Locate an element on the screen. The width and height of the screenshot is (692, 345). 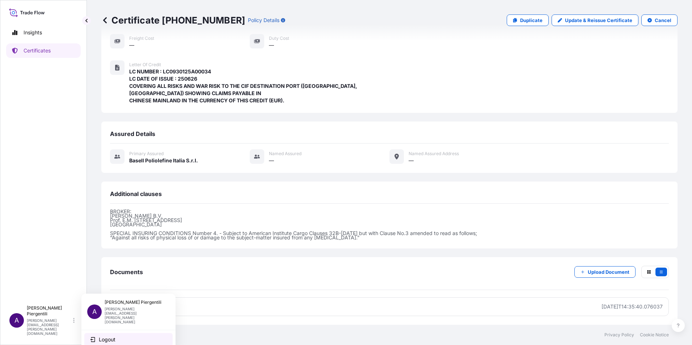
button: Cancel is located at coordinates (660, 20).